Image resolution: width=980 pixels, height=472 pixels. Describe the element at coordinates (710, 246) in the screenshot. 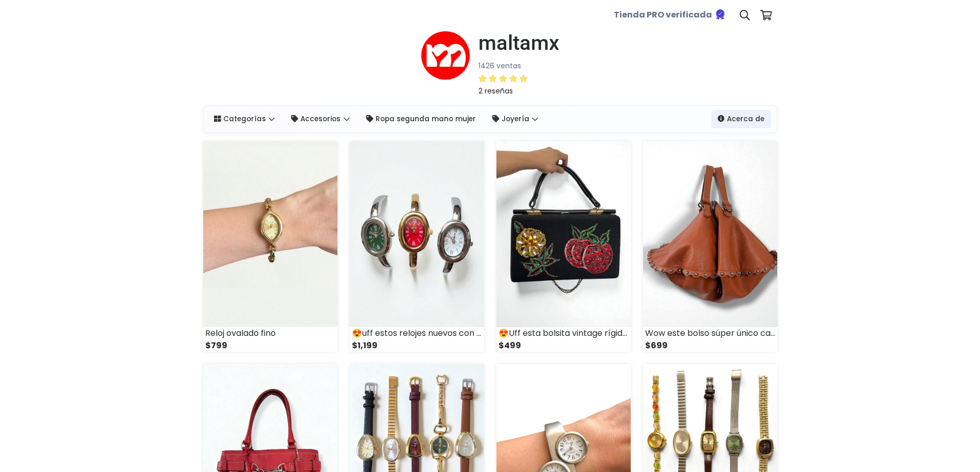

I see `a: Wow este bolso súper único café con estoperoles! Es circular y al tomarlo por las asas se hace co...` at that location.